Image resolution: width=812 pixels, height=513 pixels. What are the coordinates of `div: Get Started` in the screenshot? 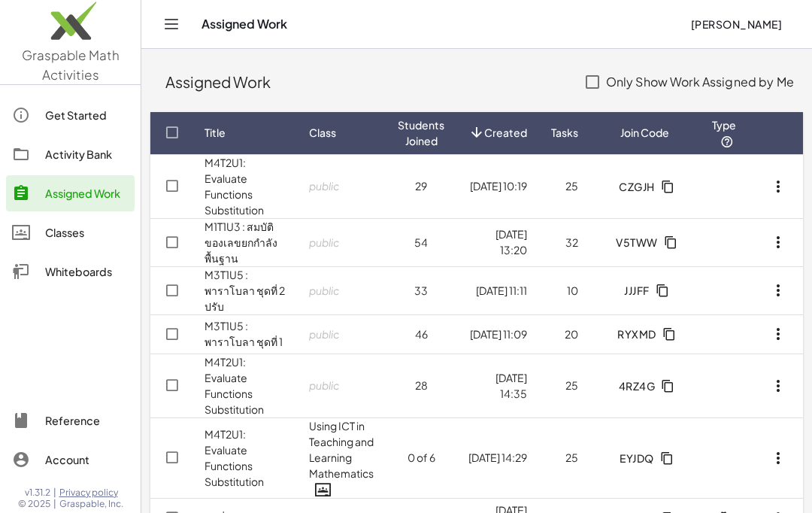 It's located at (86, 115).